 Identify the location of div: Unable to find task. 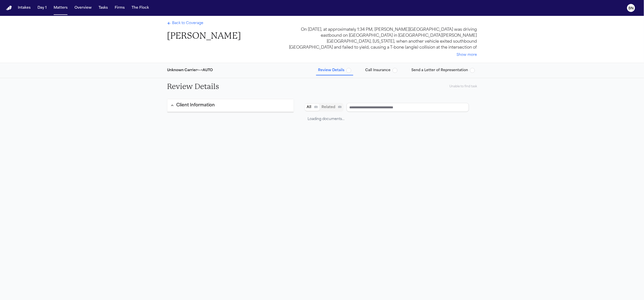
(463, 86).